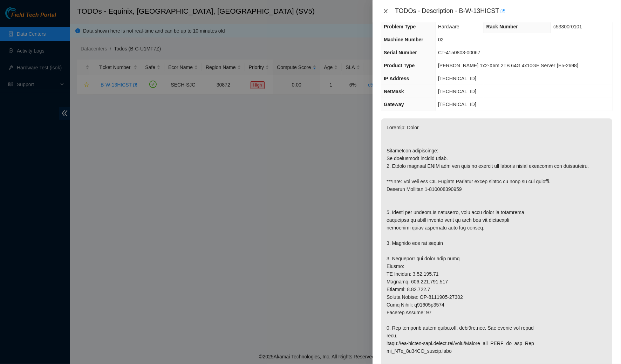 This screenshot has width=621, height=364. Describe the element at coordinates (386, 11) in the screenshot. I see `button: Close` at that location.